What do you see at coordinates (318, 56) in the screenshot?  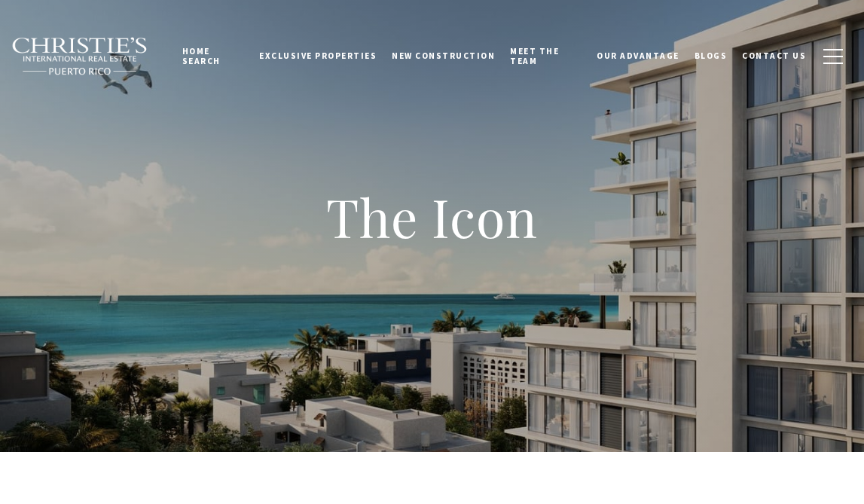 I see `span: Exclusive Properties` at bounding box center [318, 56].